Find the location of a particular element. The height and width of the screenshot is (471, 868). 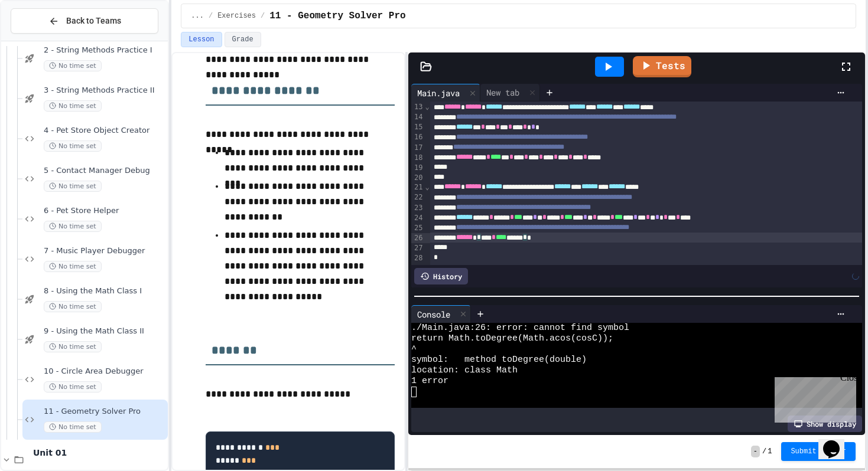

div: 21 is located at coordinates (418, 188).